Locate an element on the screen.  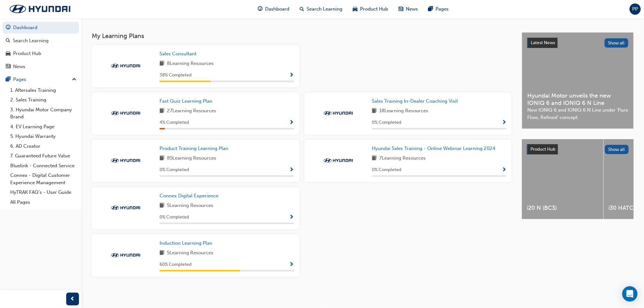
a: Connex - Digital Customer Experience Management is located at coordinates (43, 179).